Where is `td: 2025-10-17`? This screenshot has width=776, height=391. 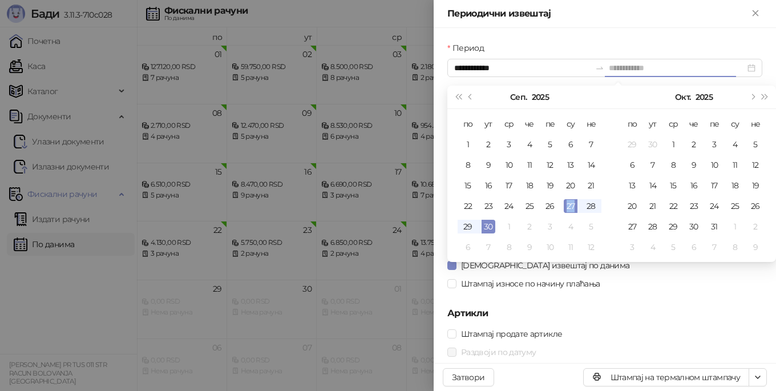
td: 2025-10-17 is located at coordinates (715, 185).